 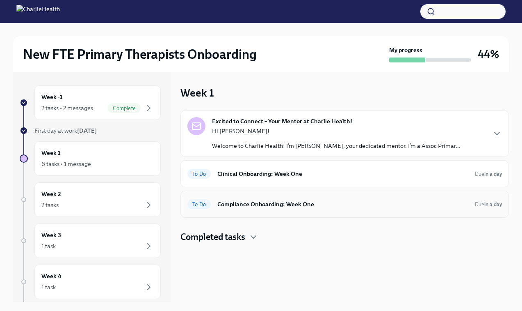 I want to click on span: First day at work, so click(x=66, y=130).